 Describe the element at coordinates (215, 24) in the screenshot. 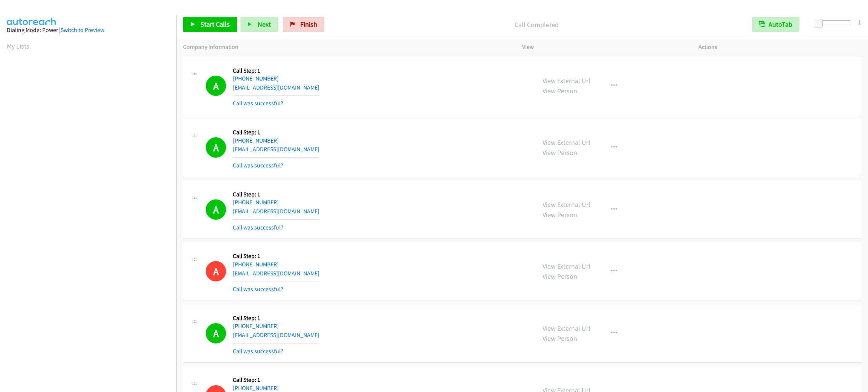

I see `span: Start Calls` at that location.